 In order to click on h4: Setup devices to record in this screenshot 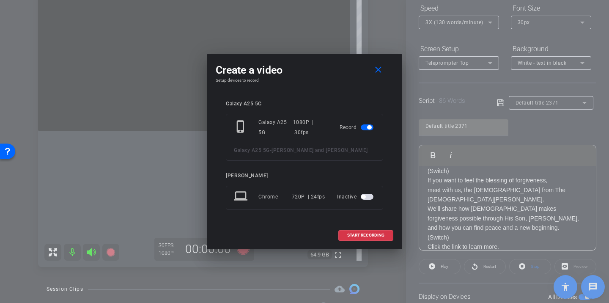, I will do `click(304, 80)`.